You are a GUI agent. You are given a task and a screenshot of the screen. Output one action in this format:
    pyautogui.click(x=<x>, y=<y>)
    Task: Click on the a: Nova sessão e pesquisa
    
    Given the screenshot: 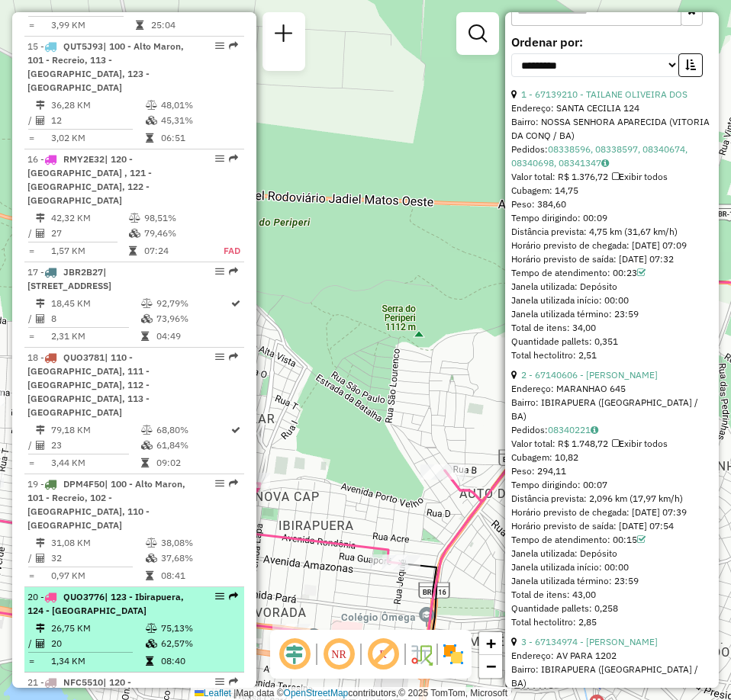 What is the action you would take?
    pyautogui.click(x=284, y=35)
    